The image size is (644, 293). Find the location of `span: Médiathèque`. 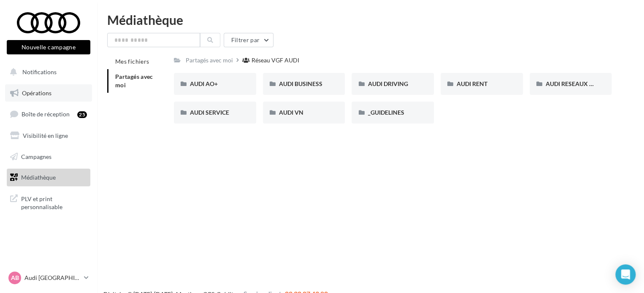

span: Médiathèque is located at coordinates (38, 177).